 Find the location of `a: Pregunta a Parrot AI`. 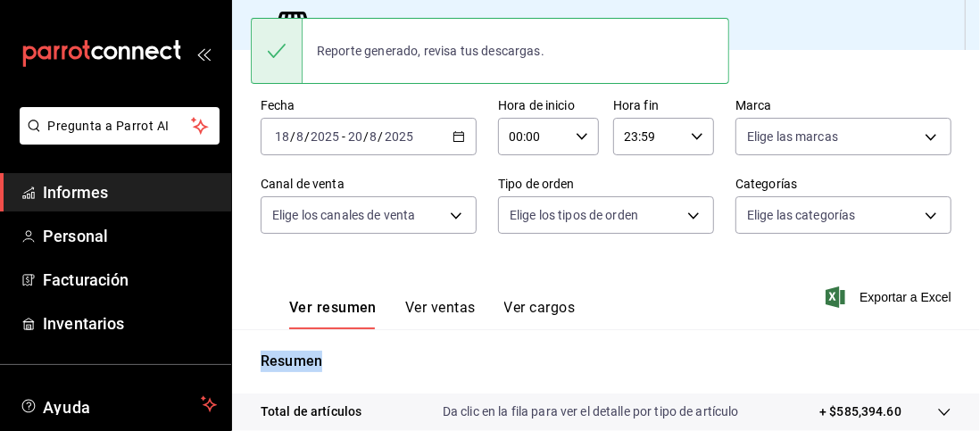

a: Pregunta a Parrot AI is located at coordinates (116, 138).